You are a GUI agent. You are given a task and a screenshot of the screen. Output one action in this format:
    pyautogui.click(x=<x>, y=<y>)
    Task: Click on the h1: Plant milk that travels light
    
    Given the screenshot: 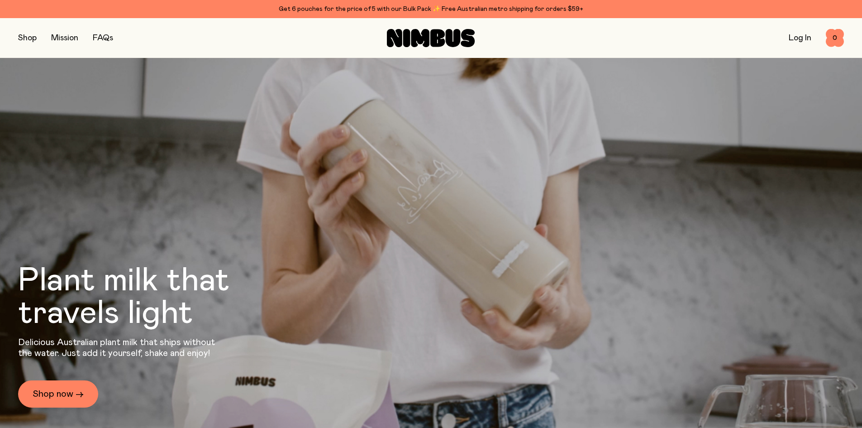 What is the action you would take?
    pyautogui.click(x=148, y=297)
    